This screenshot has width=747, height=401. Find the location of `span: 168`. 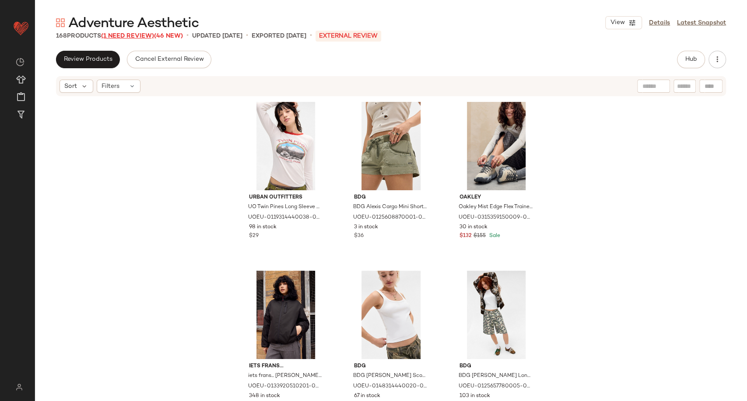

span: 168 is located at coordinates (61, 36).